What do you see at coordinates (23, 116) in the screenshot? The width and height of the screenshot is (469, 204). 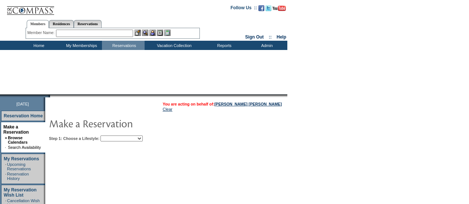 I see `a: Reservation Home` at bounding box center [23, 116].